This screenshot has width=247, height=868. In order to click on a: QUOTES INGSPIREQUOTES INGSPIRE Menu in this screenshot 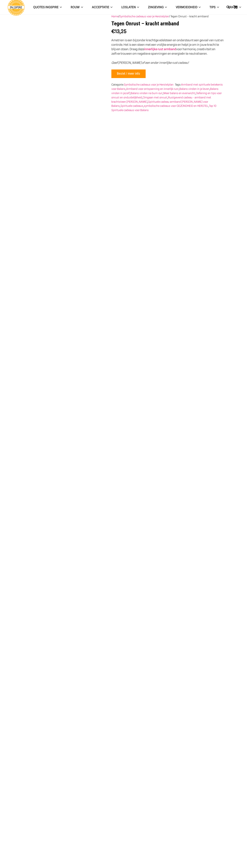, I will do `click(47, 7)`.